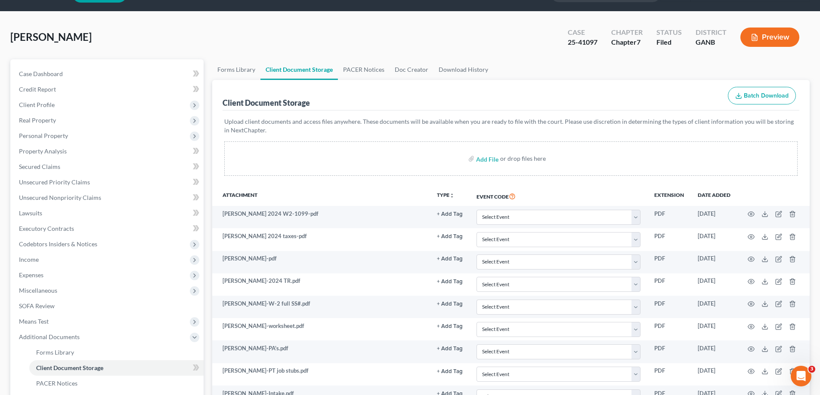 This screenshot has height=395, width=820. I want to click on span: PACER Notices, so click(57, 383).